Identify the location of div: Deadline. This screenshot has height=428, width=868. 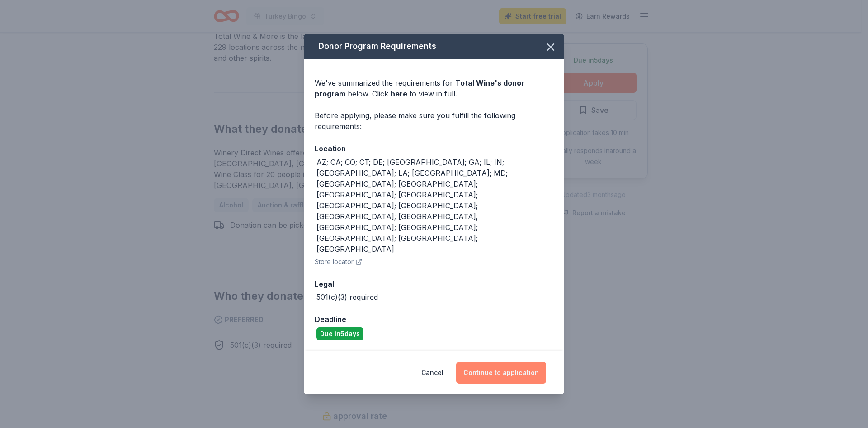
(434, 319).